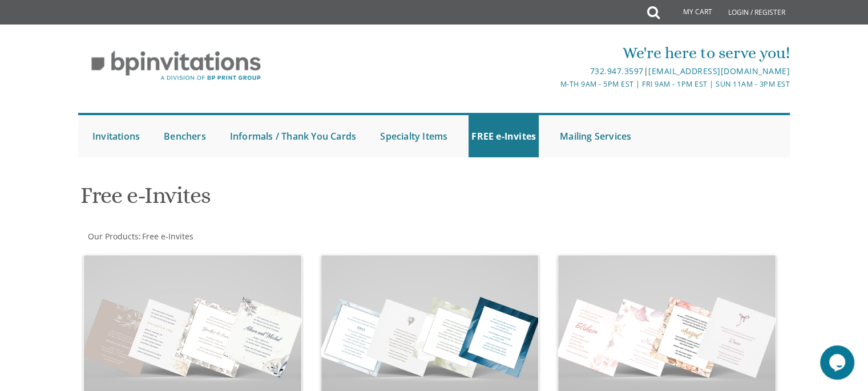 Image resolution: width=868 pixels, height=391 pixels. I want to click on a: Informals / Thank You Cards, so click(293, 136).